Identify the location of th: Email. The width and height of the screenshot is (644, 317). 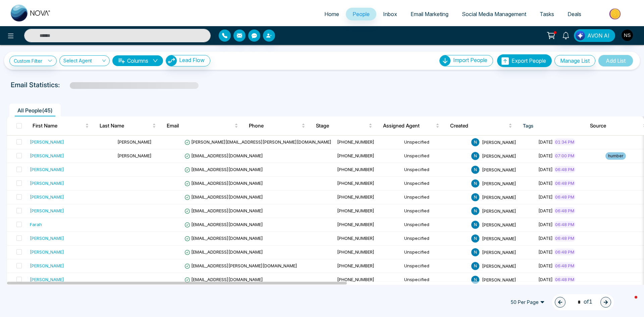
(202, 126).